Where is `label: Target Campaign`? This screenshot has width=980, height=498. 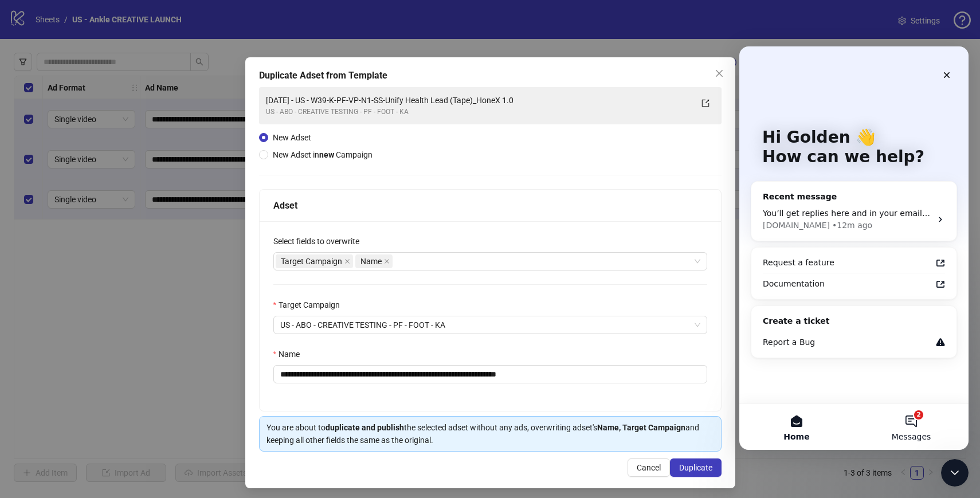 label: Target Campaign is located at coordinates (310, 305).